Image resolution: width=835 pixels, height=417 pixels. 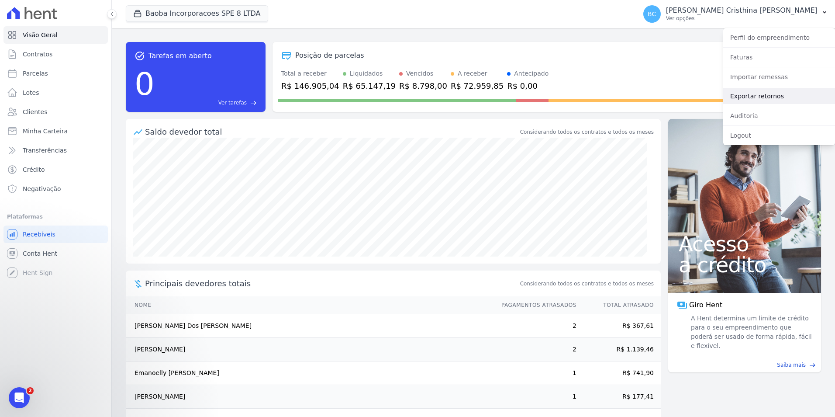 I want to click on span: Contratos, so click(x=38, y=54).